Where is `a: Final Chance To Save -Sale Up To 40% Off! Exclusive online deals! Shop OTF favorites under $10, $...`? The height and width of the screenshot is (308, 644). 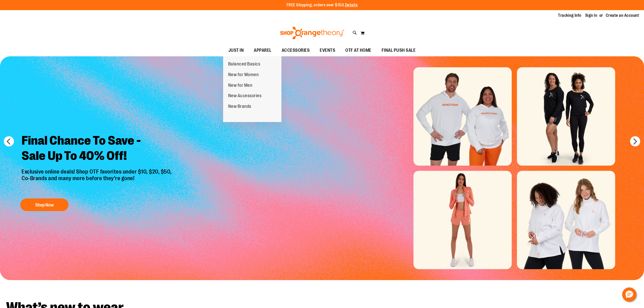
a: Final Chance To Save -Sale Up To 40% Off! Exclusive online deals! Shop OTF favorites under $10, $... is located at coordinates (97, 171).